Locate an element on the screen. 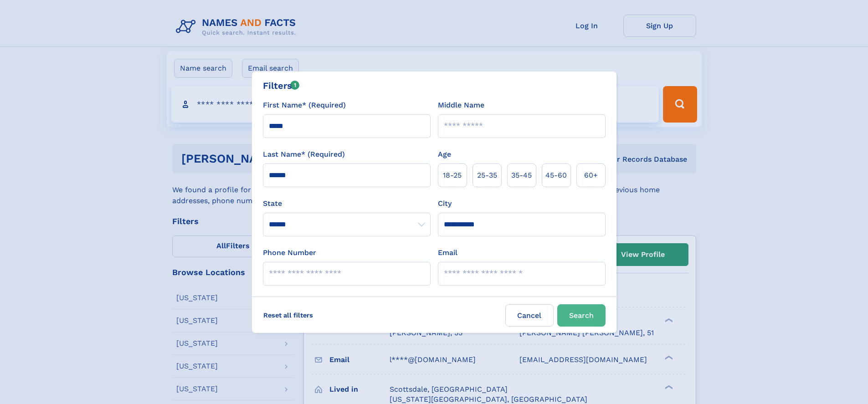 Image resolution: width=868 pixels, height=404 pixels. label: Age is located at coordinates (445, 154).